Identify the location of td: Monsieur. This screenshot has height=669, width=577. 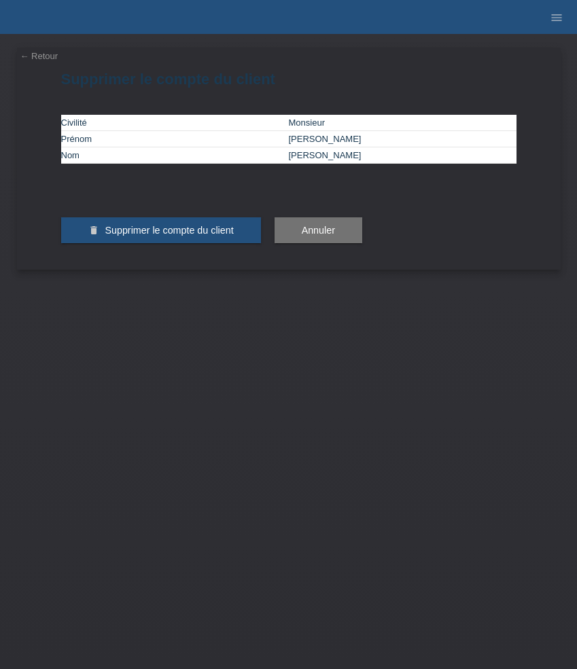
(402, 123).